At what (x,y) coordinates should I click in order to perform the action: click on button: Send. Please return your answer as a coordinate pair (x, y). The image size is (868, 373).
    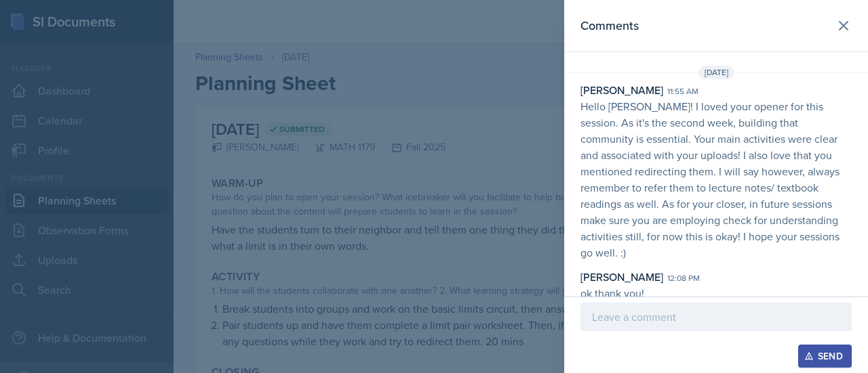
    Looking at the image, I should click on (825, 356).